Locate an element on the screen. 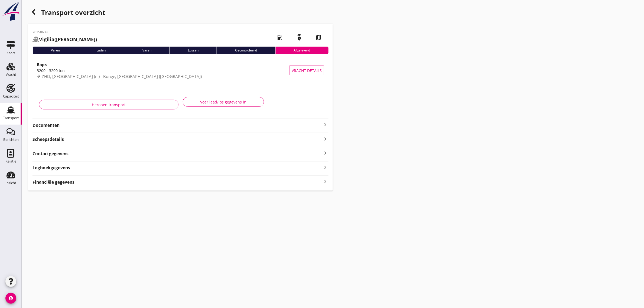  strong: Raps is located at coordinates (42, 64).